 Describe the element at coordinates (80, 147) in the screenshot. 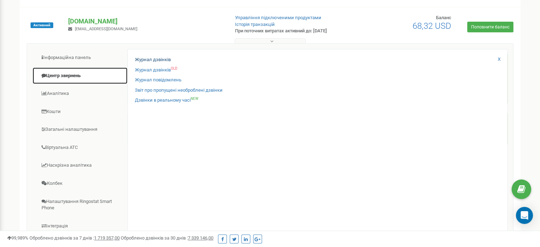

I see `a: Віртуальна АТС` at that location.